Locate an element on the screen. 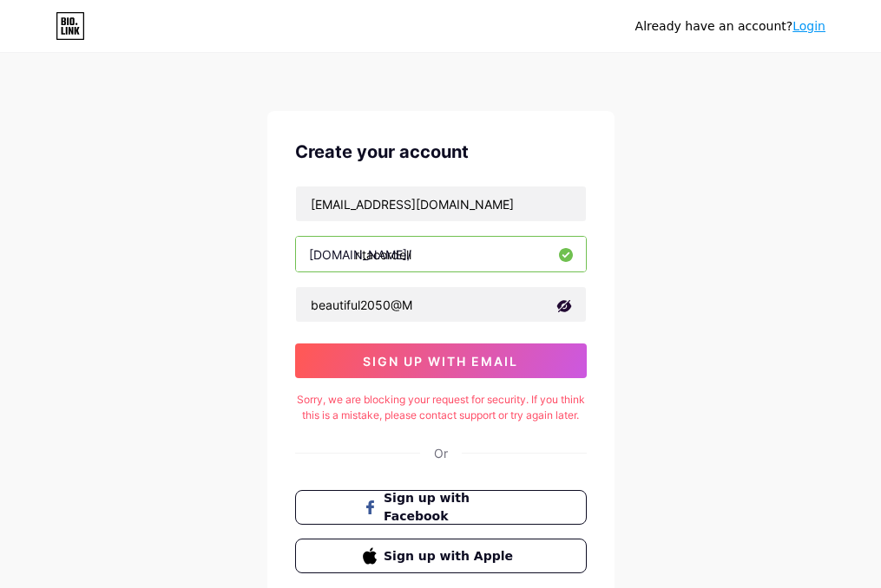  a: Login is located at coordinates (809, 26).